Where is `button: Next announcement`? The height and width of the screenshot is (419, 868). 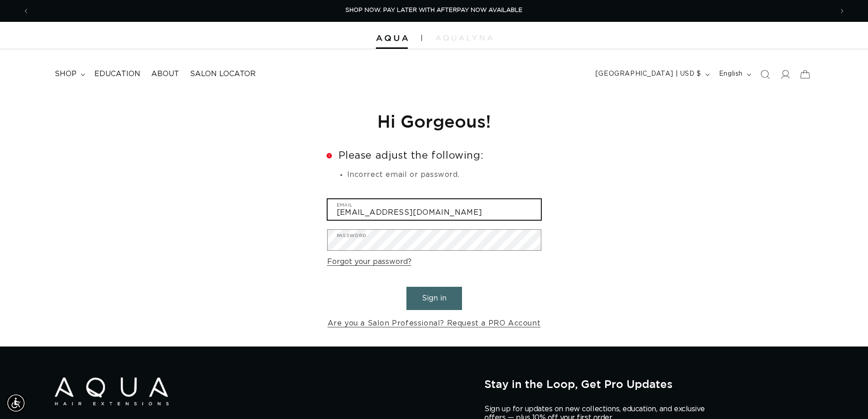 button: Next announcement is located at coordinates (842, 11).